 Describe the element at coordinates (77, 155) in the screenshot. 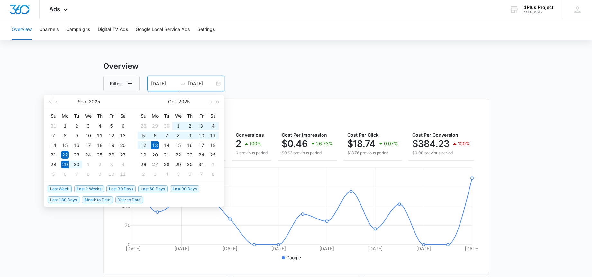

I see `td: 2025-09-23` at that location.